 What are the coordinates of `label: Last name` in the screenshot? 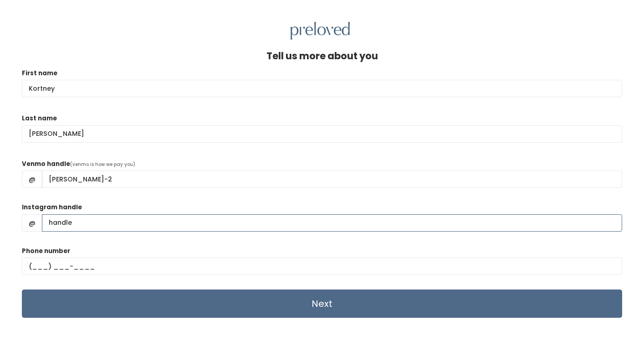 It's located at (39, 118).